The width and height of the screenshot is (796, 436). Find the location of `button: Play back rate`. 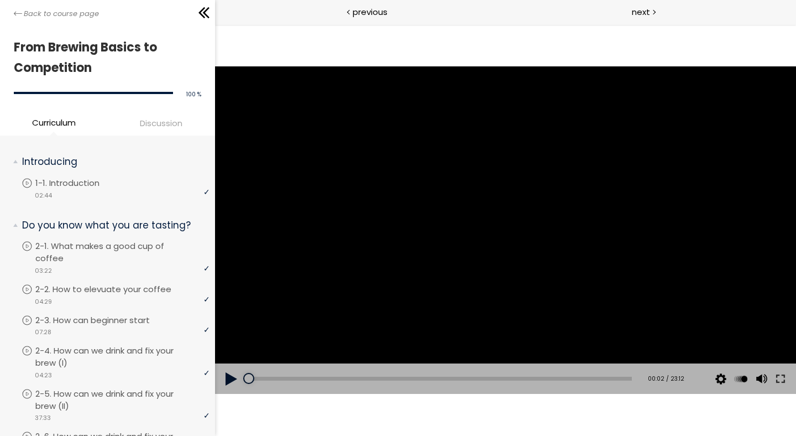

button: Play back rate is located at coordinates (526, 354).